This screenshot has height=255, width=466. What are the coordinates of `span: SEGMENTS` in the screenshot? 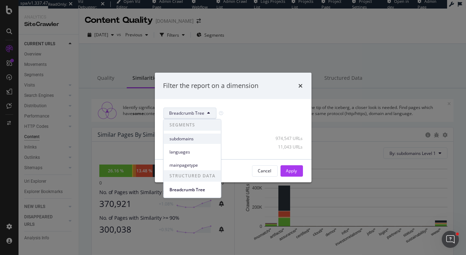 It's located at (192, 125).